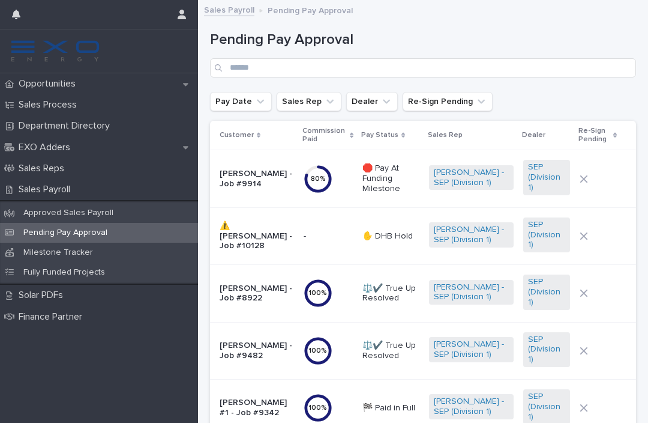 The width and height of the screenshot is (648, 423). Describe the element at coordinates (53, 316) in the screenshot. I see `p: Finance Partner` at that location.